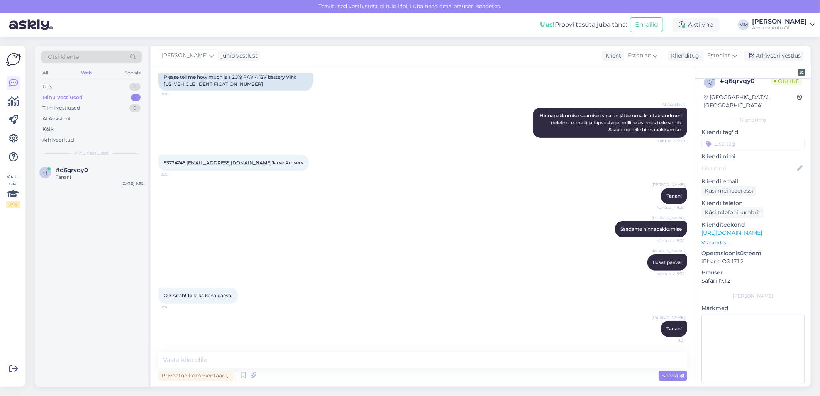 Image resolution: width=820 pixels, height=396 pixels. I want to click on span: 53724746, Järve Amserv, so click(234, 163).